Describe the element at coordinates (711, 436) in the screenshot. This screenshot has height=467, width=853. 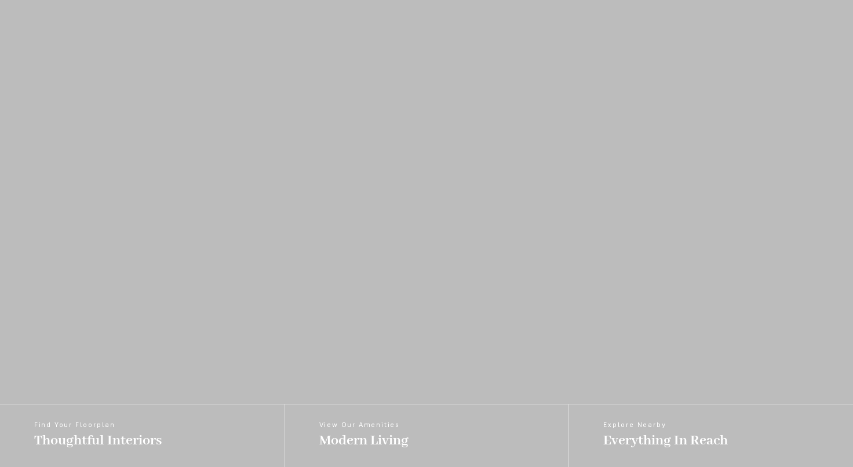
I see `a: Explore Nearby` at that location.